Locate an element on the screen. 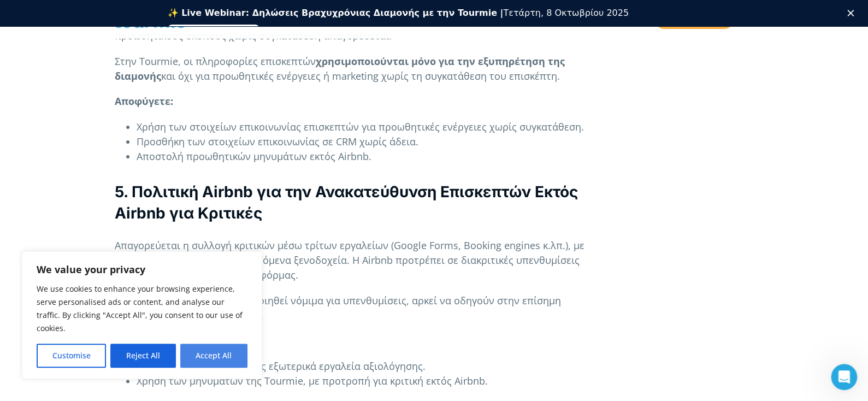 Image resolution: width=868 pixels, height=401 pixels. strong: χρησιμοποιούνται μόνο για την εξυπηρέτηση της διαμονής is located at coordinates (340, 68).